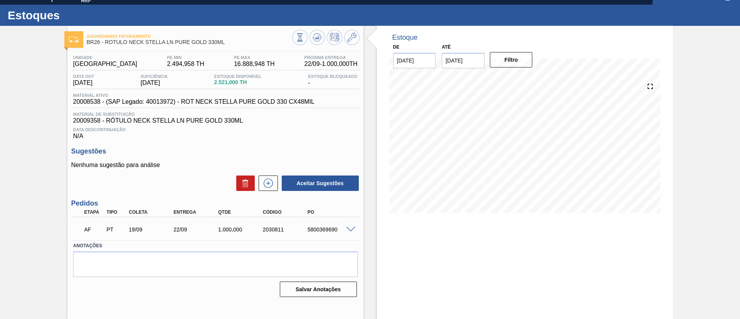  I want to click on span: Material ativo, so click(194, 95).